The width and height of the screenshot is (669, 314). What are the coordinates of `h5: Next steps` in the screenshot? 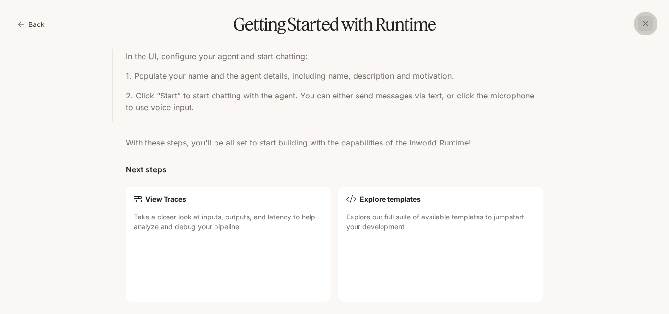 It's located at (334, 169).